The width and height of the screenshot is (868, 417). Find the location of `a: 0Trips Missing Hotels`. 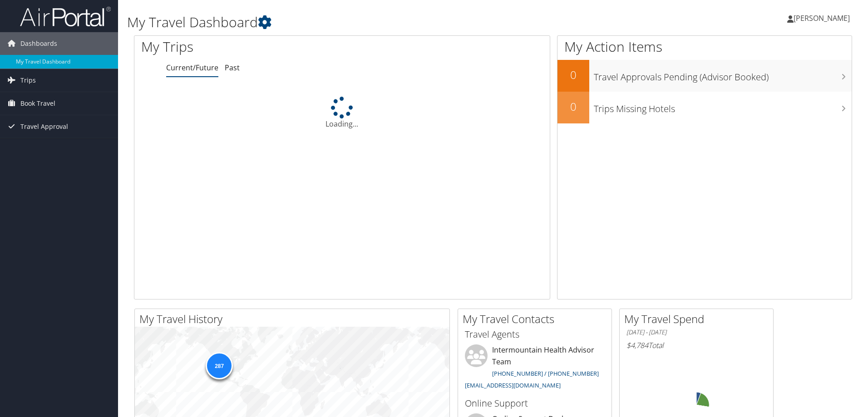

a: 0Trips Missing Hotels is located at coordinates (705, 108).